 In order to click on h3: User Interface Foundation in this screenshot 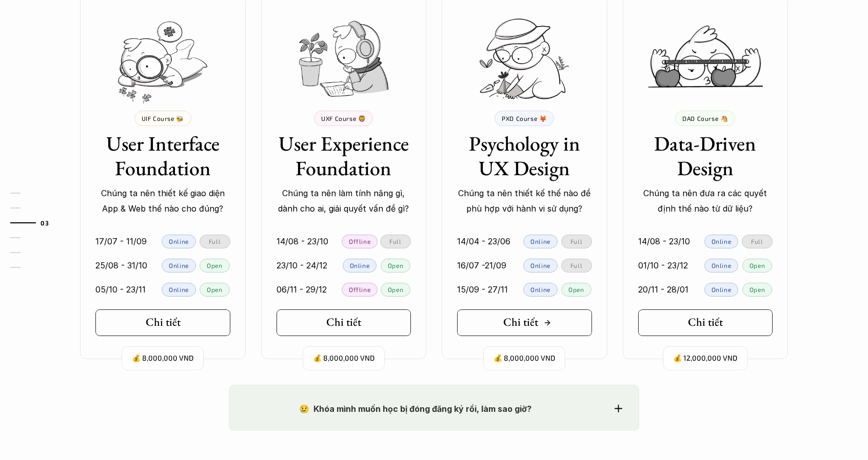, I will do `click(163, 156)`.